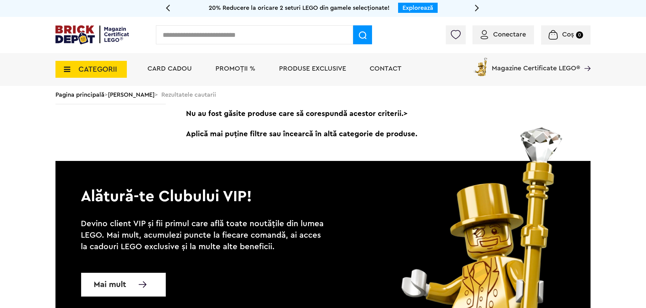 The image size is (646, 308). What do you see at coordinates (142, 285) in the screenshot?
I see `img: Mai multe informatii` at bounding box center [142, 285].